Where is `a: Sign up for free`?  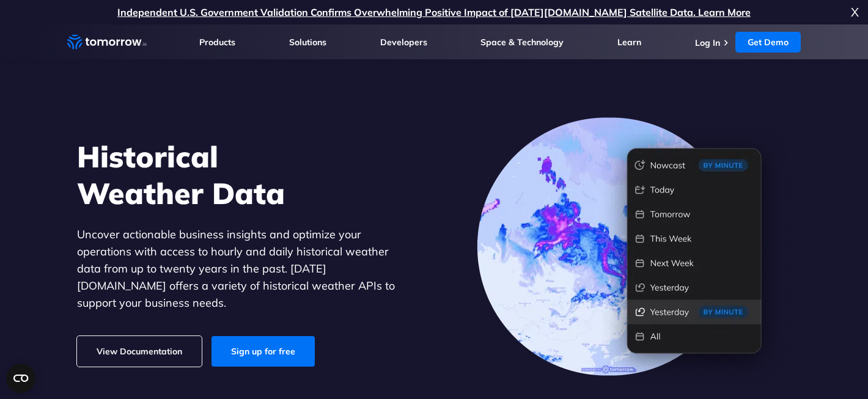
a: Sign up for free is located at coordinates (263, 351).